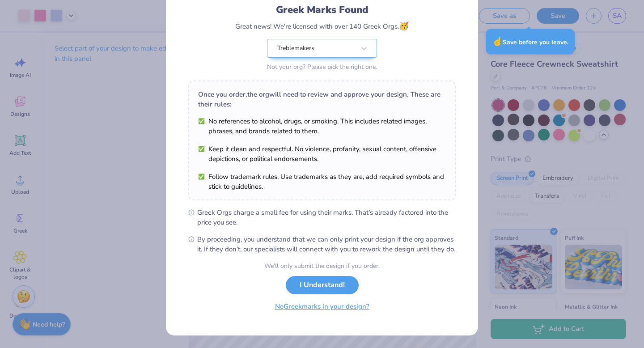 This screenshot has height=348, width=644. What do you see at coordinates (326, 217) in the screenshot?
I see `span: Greek Orgs charge a small fee for using their marks. That’s already factored into the price you see.` at bounding box center [326, 217].